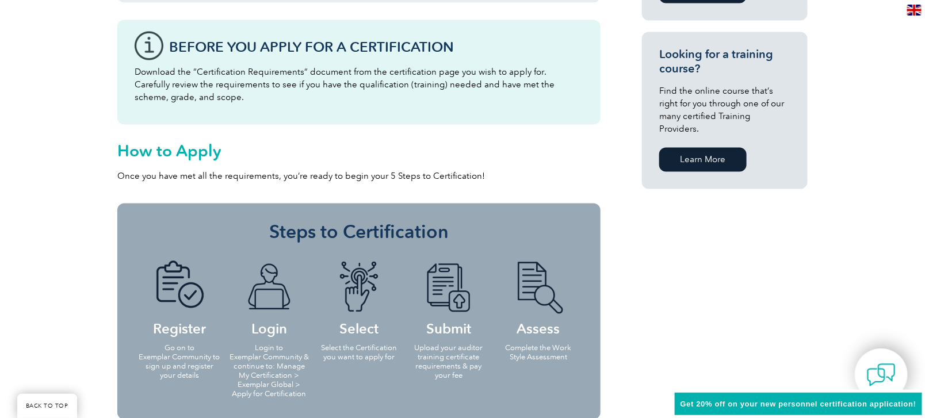  I want to click on p: Go on to Exemplar Community to sign up and register your details, so click(180, 362).